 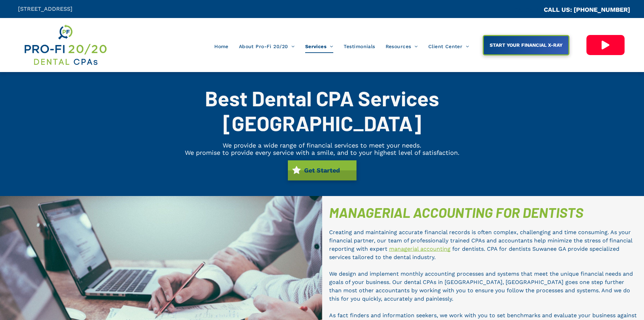 I want to click on span: Creating and maintaining accurate financial records is often complex, challenging and time consum..., so click(x=480, y=240).